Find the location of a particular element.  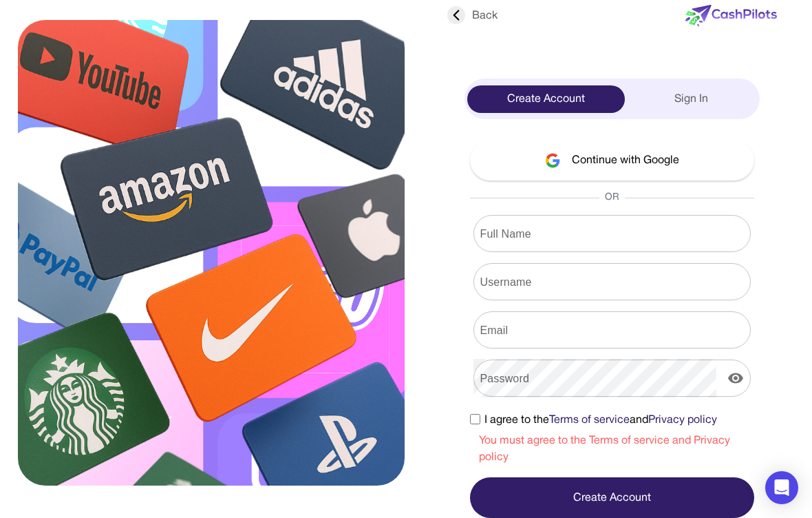

div: Create Account is located at coordinates (546, 100).